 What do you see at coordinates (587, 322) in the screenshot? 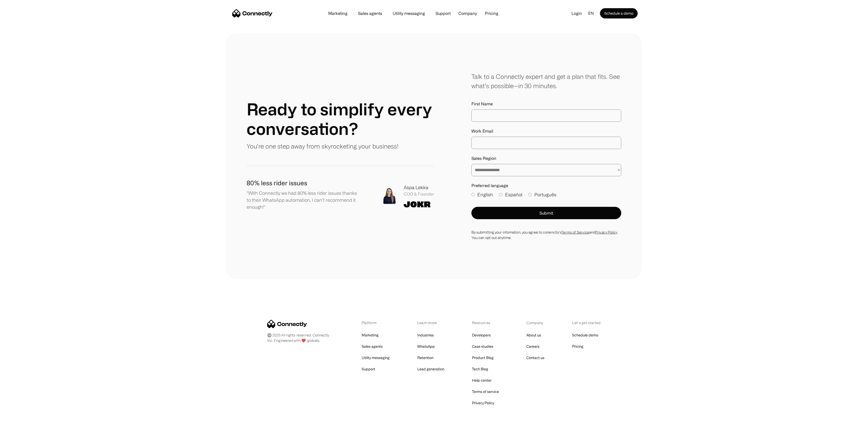
I see `div: Let’s get started` at bounding box center [587, 322].